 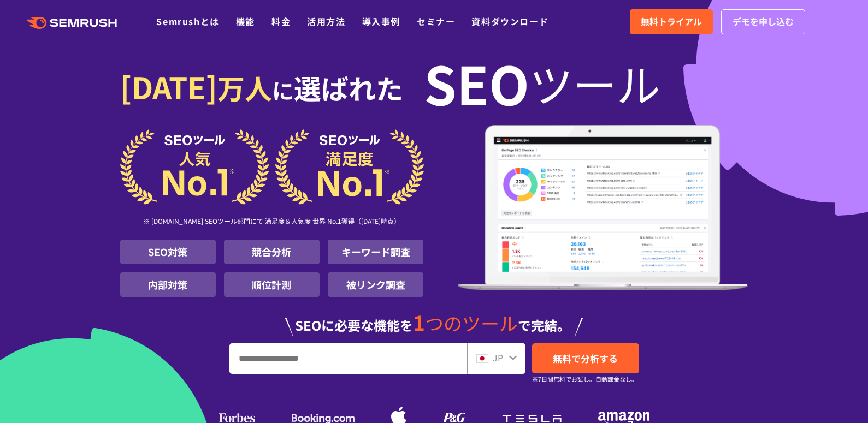 I want to click on li: 競合分析, so click(x=272, y=252).